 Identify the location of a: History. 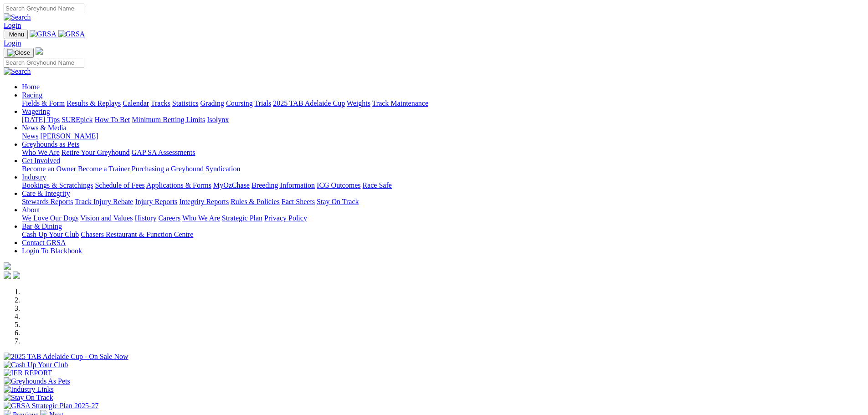
(145, 218).